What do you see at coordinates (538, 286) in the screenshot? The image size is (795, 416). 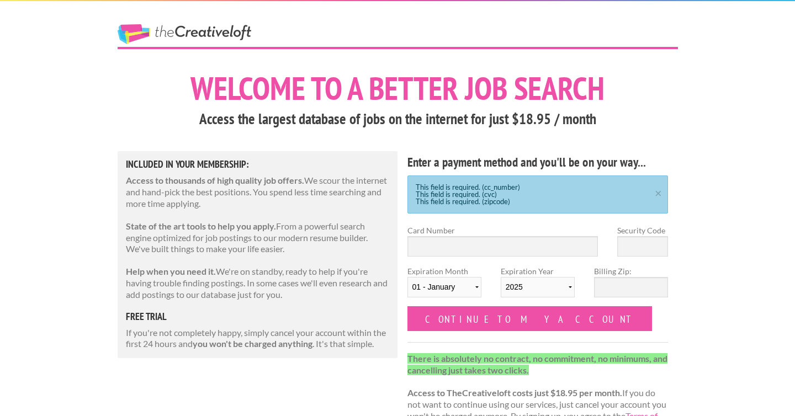 I see `label: Expiration Year` at bounding box center [538, 286].